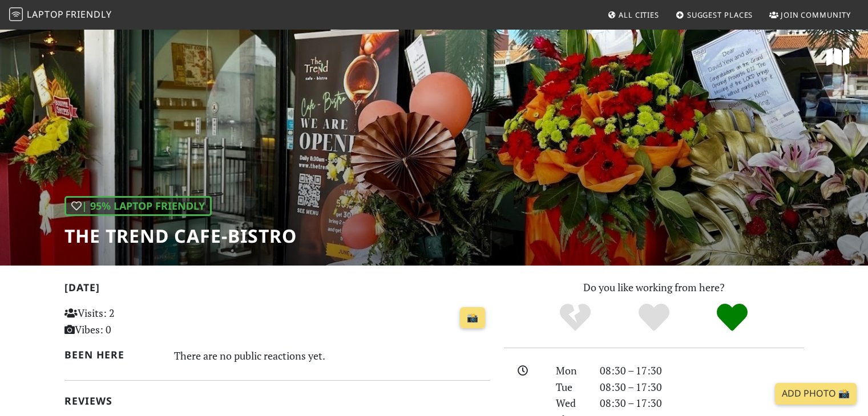  Describe the element at coordinates (181, 236) in the screenshot. I see `h1: The Trend cafe-bistro` at that location.